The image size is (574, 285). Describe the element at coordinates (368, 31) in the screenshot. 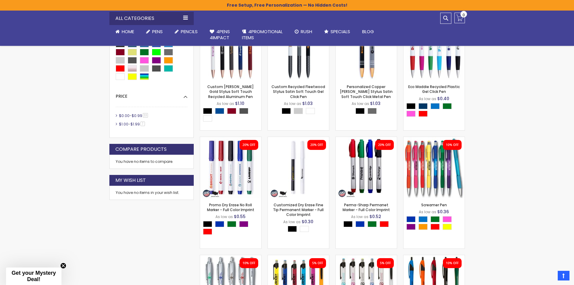

I see `span: Blog` at that location.